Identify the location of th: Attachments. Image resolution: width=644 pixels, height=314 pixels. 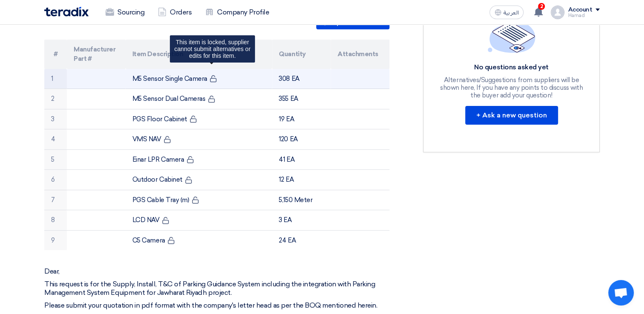
(360, 54).